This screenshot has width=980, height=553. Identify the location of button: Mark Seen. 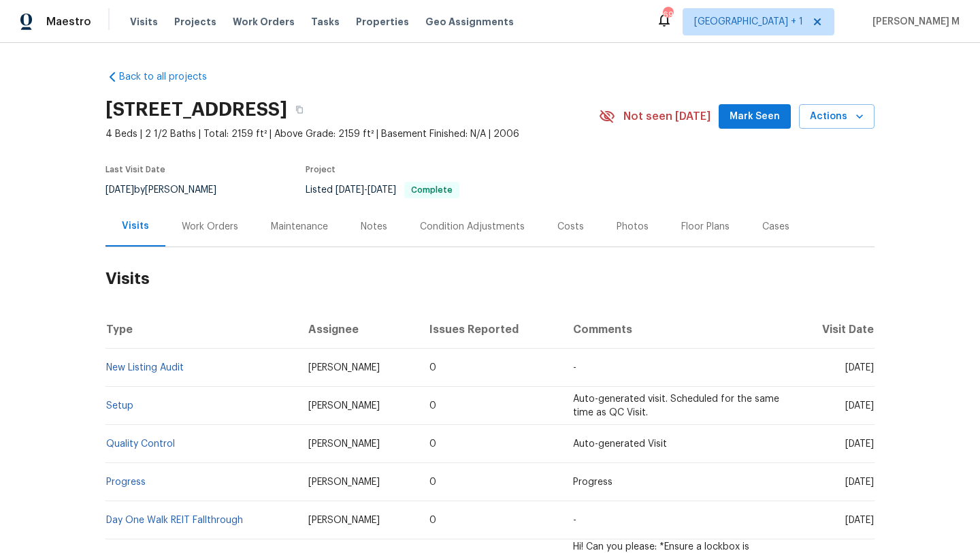
(755, 117).